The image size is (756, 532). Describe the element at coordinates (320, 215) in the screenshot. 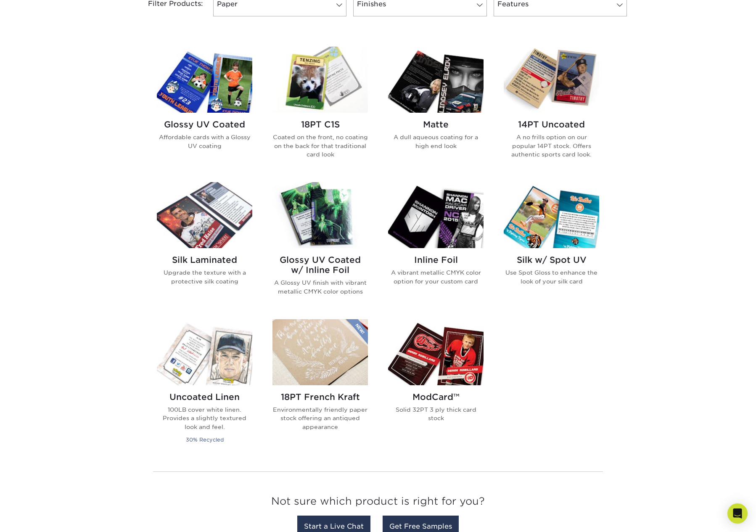

I see `img: Glossy UV Coated w/ Inline Foil Trading Cards` at that location.